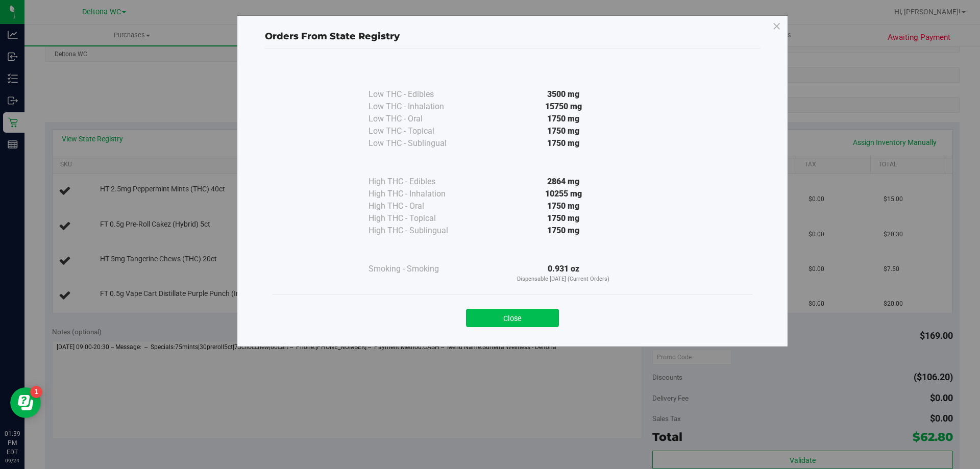 Image resolution: width=980 pixels, height=469 pixels. I want to click on div: Low THC - Inhalation, so click(419, 107).